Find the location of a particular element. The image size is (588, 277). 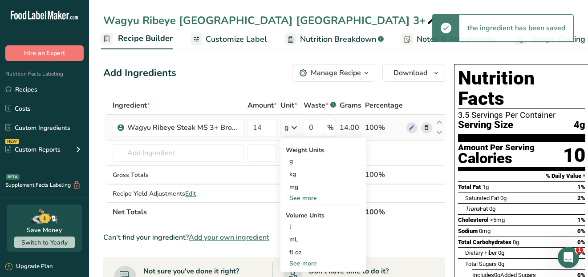

i: Trans is located at coordinates (472, 209).